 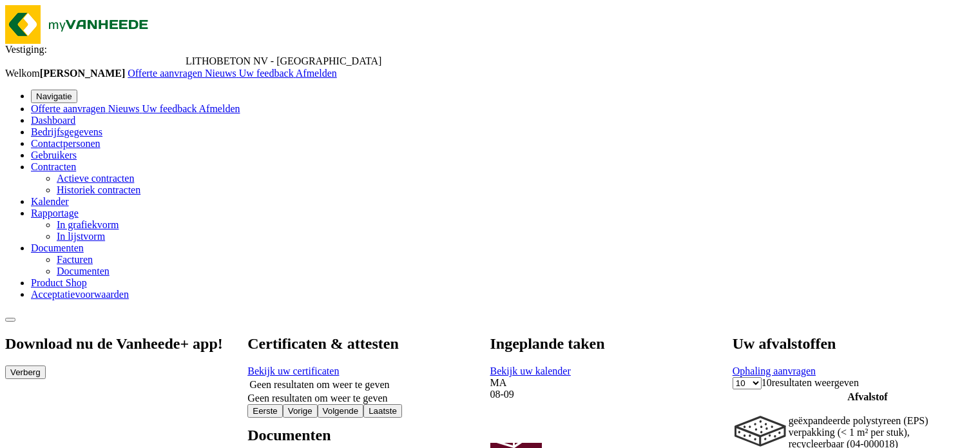 What do you see at coordinates (98, 189) in the screenshot?
I see `span: Historiek contracten` at bounding box center [98, 189].